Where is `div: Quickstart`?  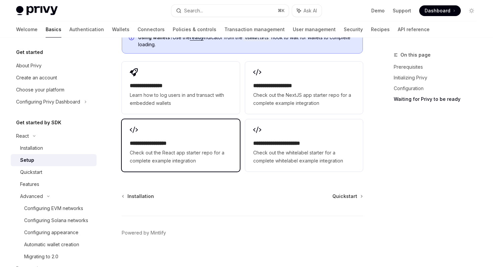
div: Quickstart is located at coordinates (31, 172).